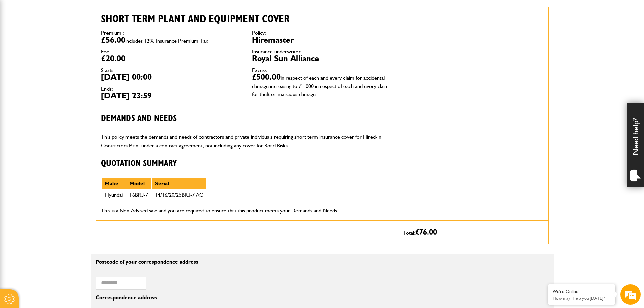 The image size is (644, 308). Describe the element at coordinates (247, 19) in the screenshot. I see `h2: Short term plant and equipment cover` at that location.